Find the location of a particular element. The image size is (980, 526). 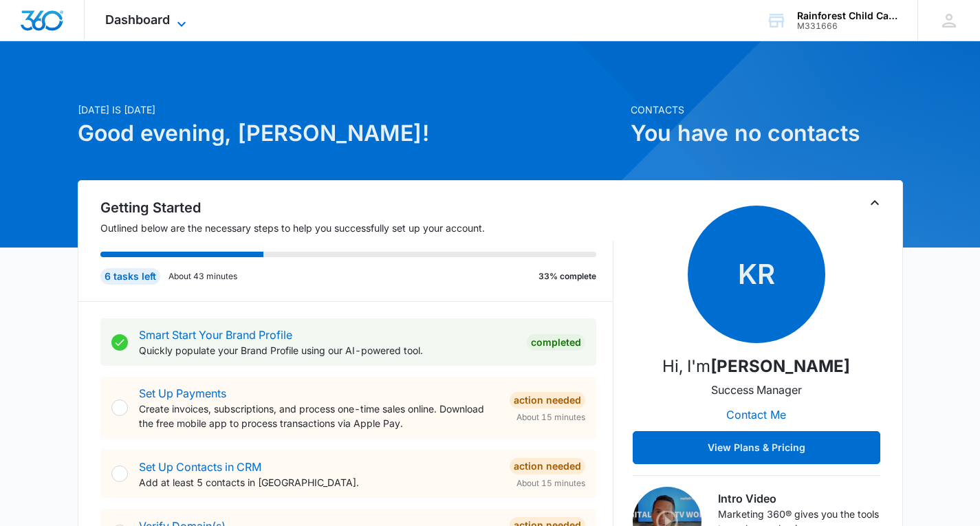

a: Set Up Payments is located at coordinates (182, 393).